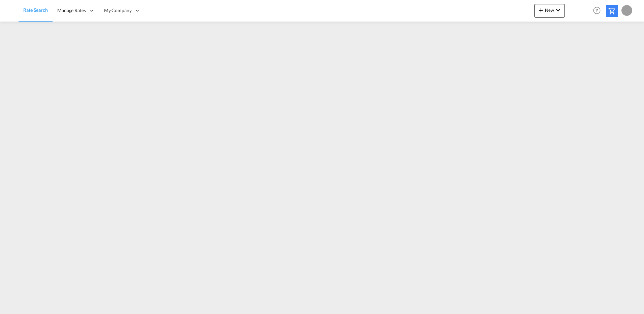 The image size is (644, 314). I want to click on md-icon: icon-plus 400-fg, so click(541, 10).